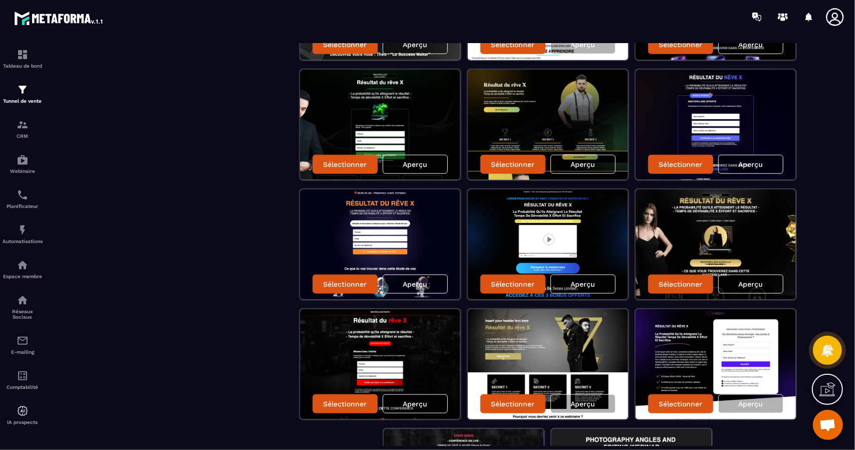 The width and height of the screenshot is (855, 450). I want to click on a: social-networksocial-networkRéseaux Sociaux, so click(23, 306).